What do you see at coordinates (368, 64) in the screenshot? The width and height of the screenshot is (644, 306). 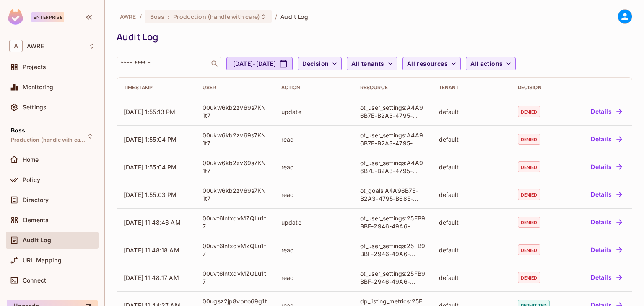 I see `span: All tenants` at bounding box center [368, 64].